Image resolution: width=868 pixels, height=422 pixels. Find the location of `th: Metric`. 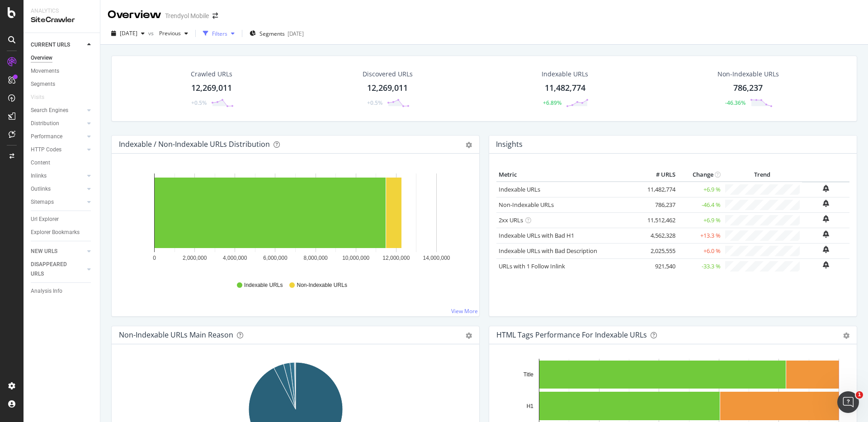

th: Metric is located at coordinates (569, 175).